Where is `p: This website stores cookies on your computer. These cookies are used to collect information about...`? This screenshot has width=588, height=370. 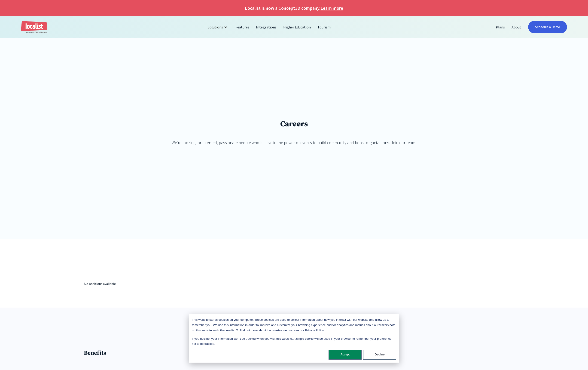 p: This website stores cookies on your computer. These cookies are used to collect information about... is located at coordinates (294, 325).